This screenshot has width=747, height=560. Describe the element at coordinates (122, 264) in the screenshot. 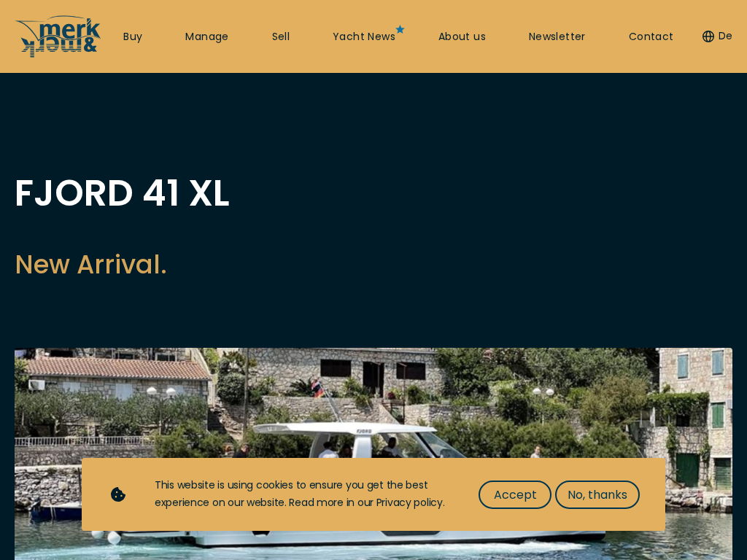

I see `h2: New Arrival.` at that location.